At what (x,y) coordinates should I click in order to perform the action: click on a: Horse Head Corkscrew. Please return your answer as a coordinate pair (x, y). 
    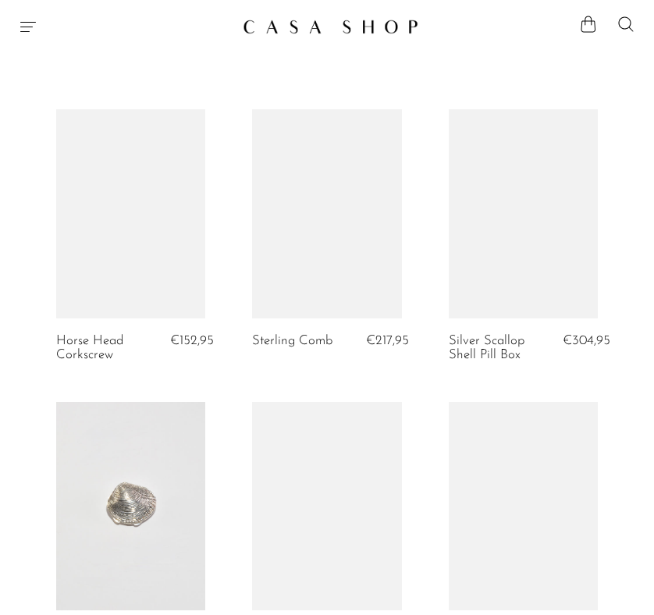
    Looking at the image, I should click on (104, 348).